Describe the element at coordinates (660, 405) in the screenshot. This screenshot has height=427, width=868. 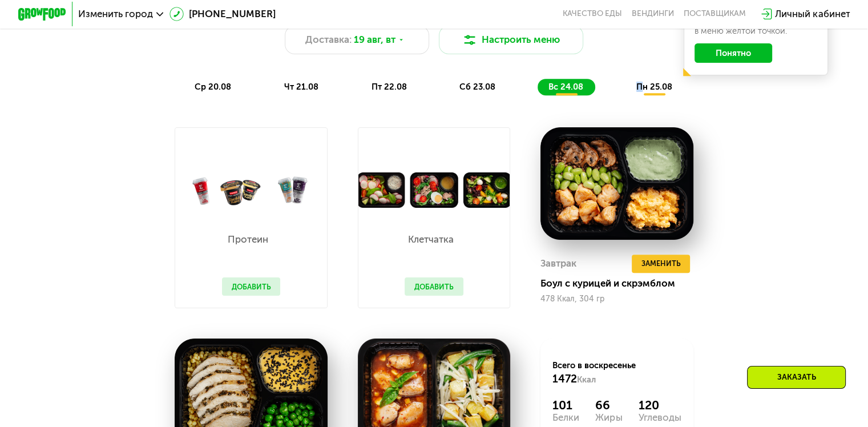
I see `div: 120` at that location.